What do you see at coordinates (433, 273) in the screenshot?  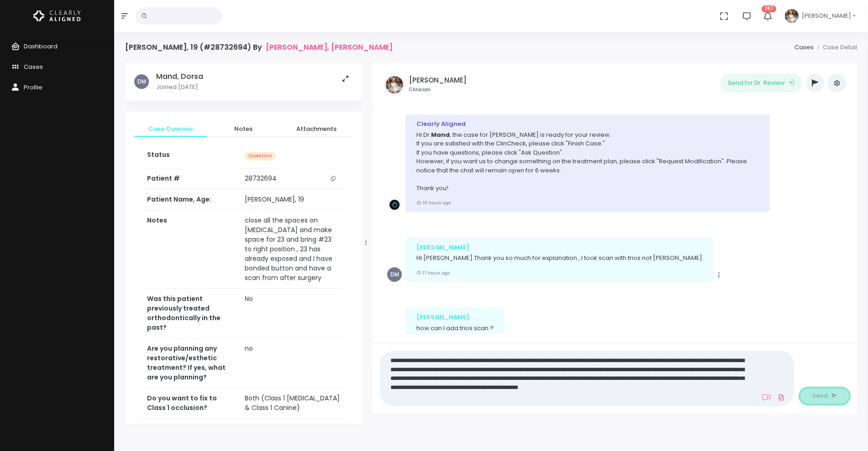 I see `small: 17 hours ago` at bounding box center [433, 273].